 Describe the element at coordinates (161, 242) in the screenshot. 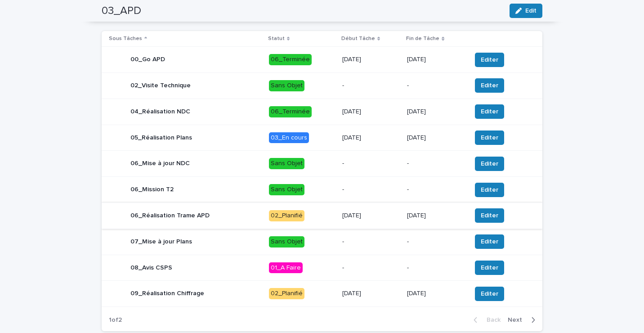

I see `p: 07_Mise à jour Plans` at that location.